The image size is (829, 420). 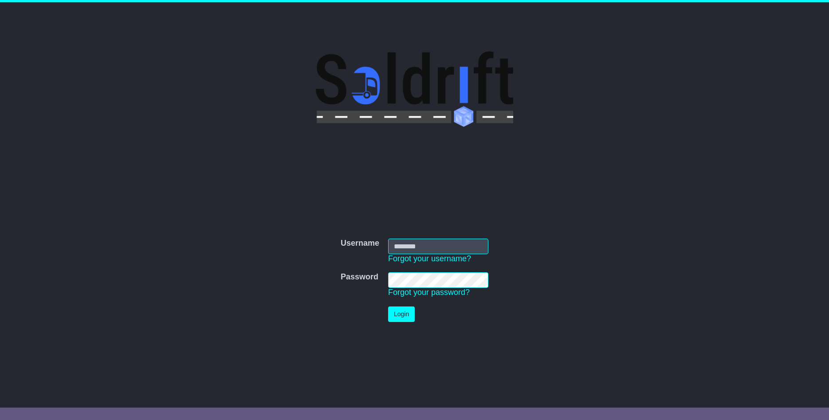 I want to click on a: Forgot your password?, so click(x=429, y=292).